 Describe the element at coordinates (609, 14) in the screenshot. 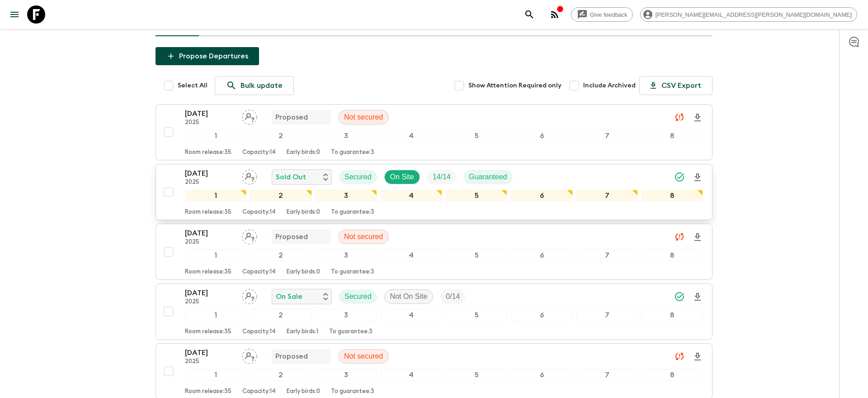

I see `span: Give feedback` at that location.